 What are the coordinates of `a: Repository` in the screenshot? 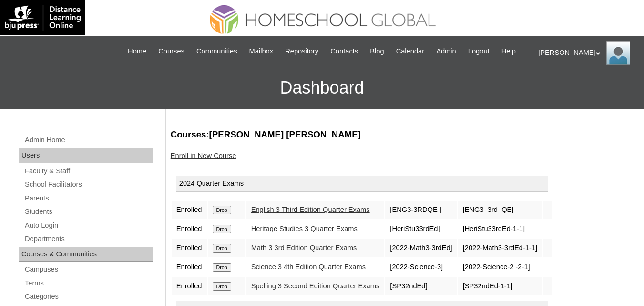 It's located at (302, 51).